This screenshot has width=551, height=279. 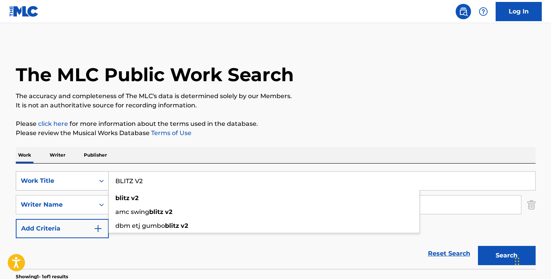 What do you see at coordinates (132, 211) in the screenshot?
I see `span: amc swing` at bounding box center [132, 211].